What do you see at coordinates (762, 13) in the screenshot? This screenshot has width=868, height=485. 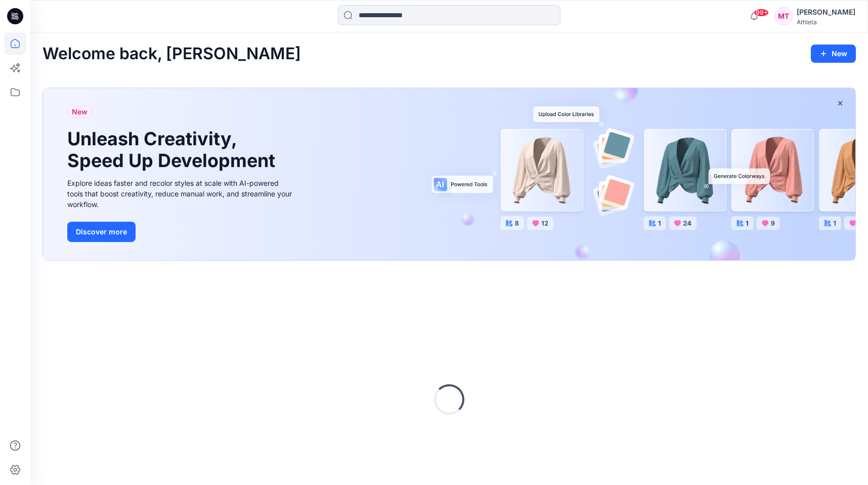 I see `span: 99+` at bounding box center [762, 13].